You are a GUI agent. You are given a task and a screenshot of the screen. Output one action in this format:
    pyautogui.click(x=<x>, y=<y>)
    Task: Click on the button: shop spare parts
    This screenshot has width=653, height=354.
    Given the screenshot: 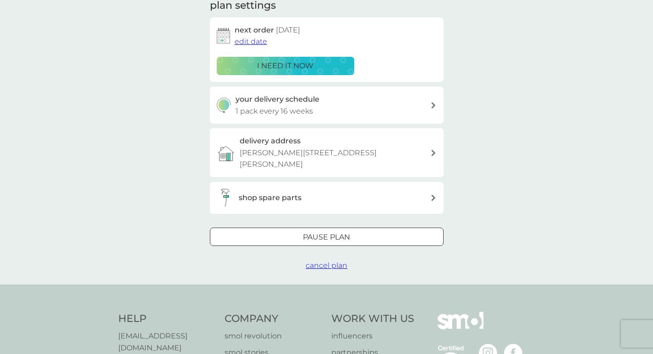 What is the action you would take?
    pyautogui.click(x=327, y=198)
    